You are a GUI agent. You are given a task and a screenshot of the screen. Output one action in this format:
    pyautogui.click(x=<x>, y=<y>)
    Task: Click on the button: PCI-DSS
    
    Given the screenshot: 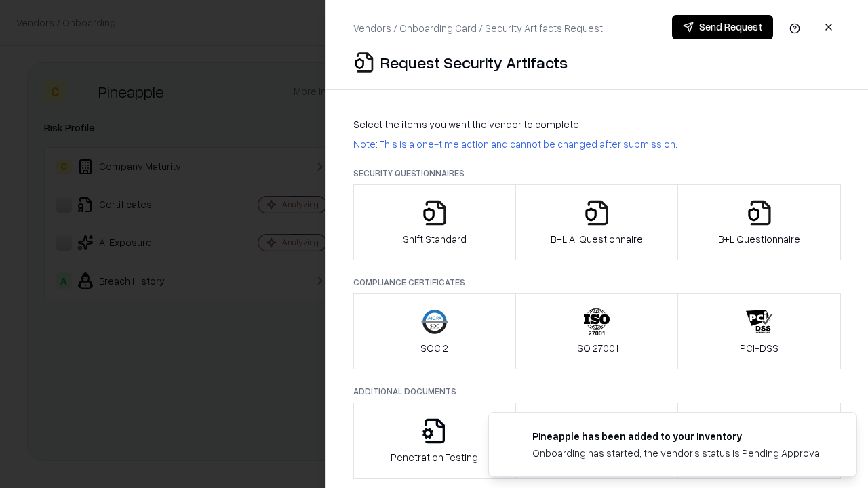 What is the action you would take?
    pyautogui.click(x=758, y=331)
    